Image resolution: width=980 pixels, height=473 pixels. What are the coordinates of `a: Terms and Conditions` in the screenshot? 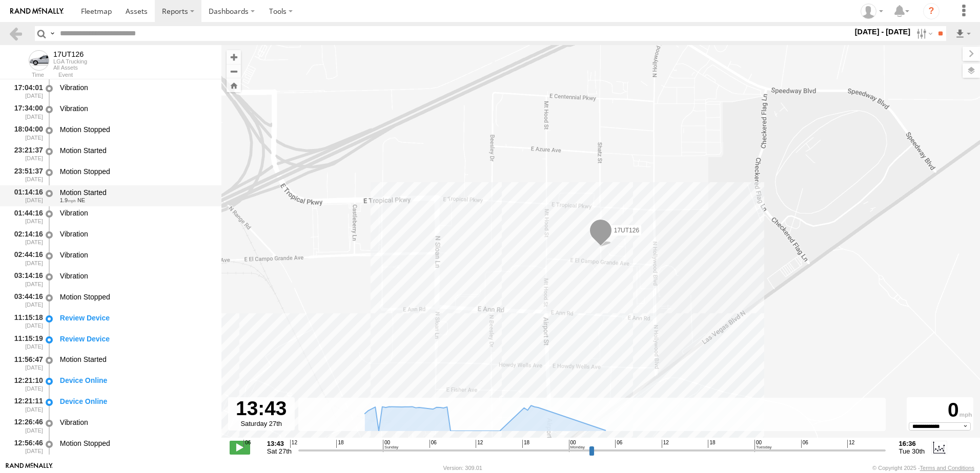 It's located at (947, 468).